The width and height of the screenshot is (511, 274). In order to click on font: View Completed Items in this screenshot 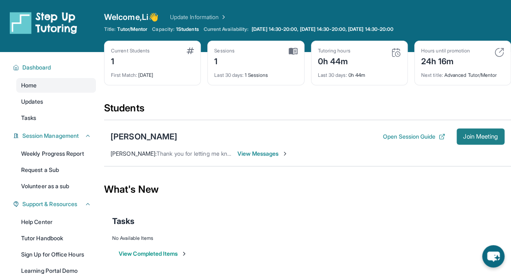, I will do `click(148, 254)`.